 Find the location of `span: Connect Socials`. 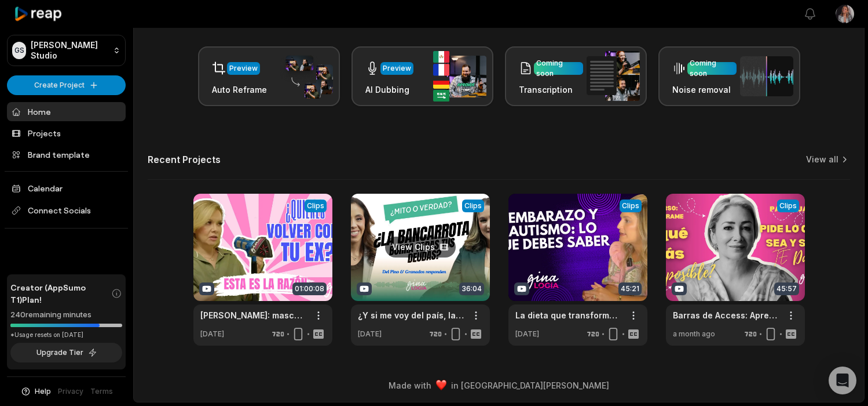

span: Connect Socials is located at coordinates (66, 210).